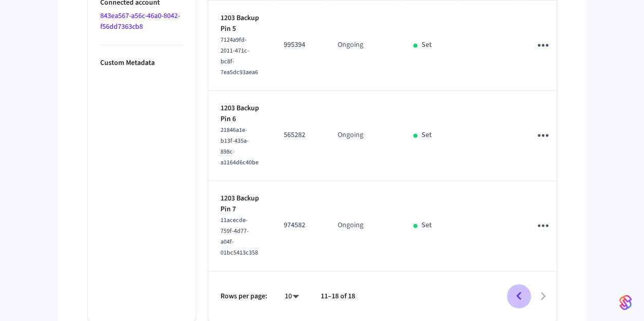 The width and height of the screenshot is (644, 321). What do you see at coordinates (239, 204) in the screenshot?
I see `p: 1203 Backup Pin 7` at bounding box center [239, 204].